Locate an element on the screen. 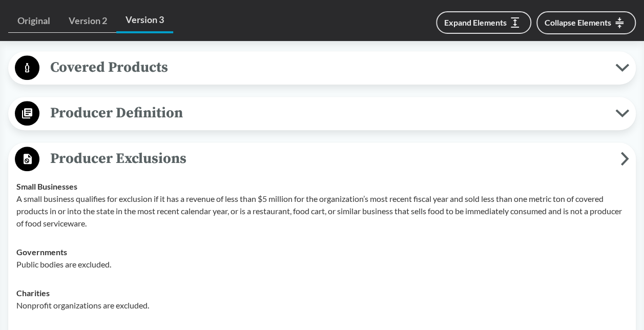  a: Original is located at coordinates (34, 21).